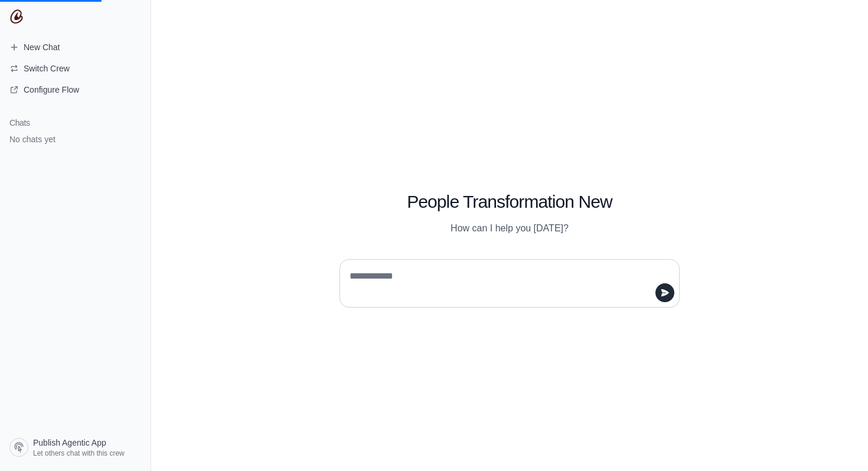 The image size is (868, 471). Describe the element at coordinates (75, 90) in the screenshot. I see `a: Configure Flow` at that location.